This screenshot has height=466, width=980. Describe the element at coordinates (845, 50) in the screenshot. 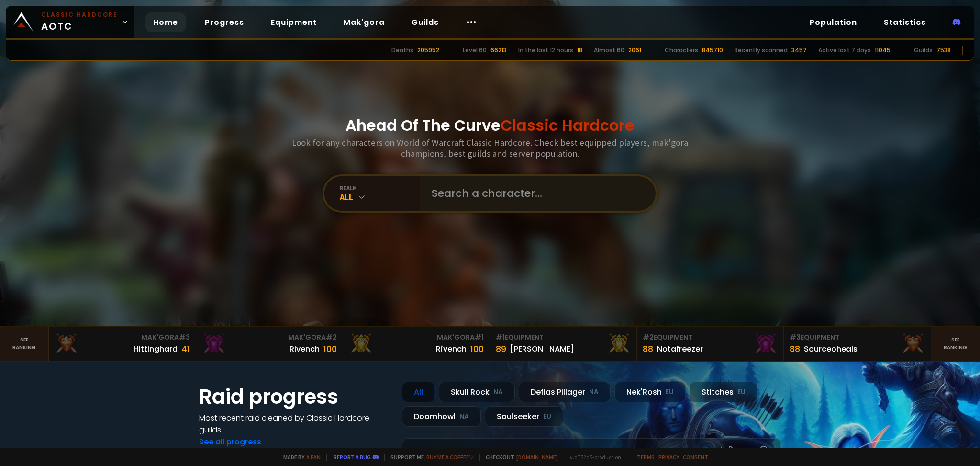

I see `div: Active last 7 days` at that location.